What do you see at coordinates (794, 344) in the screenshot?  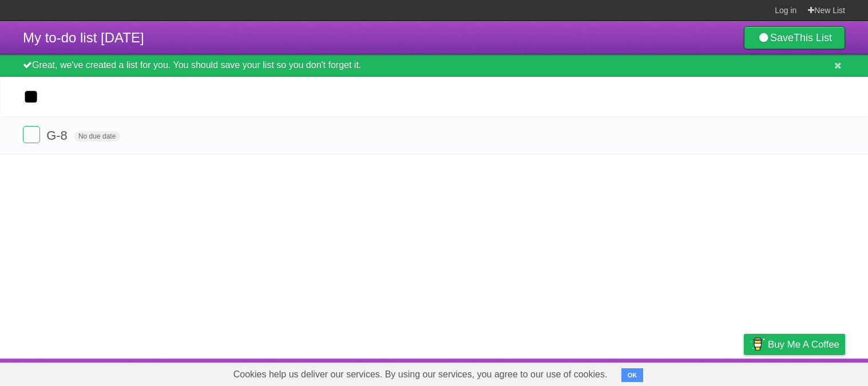 I see `a: Buy me a coffee` at bounding box center [794, 344].